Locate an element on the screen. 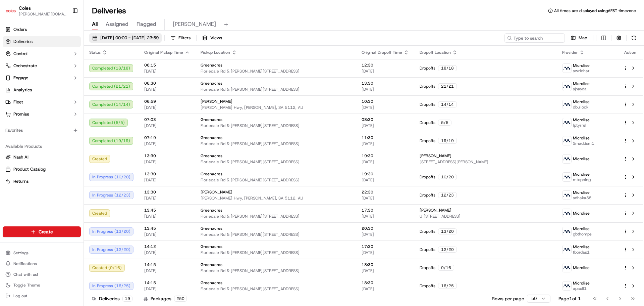  div: Available Products is located at coordinates (42, 146).